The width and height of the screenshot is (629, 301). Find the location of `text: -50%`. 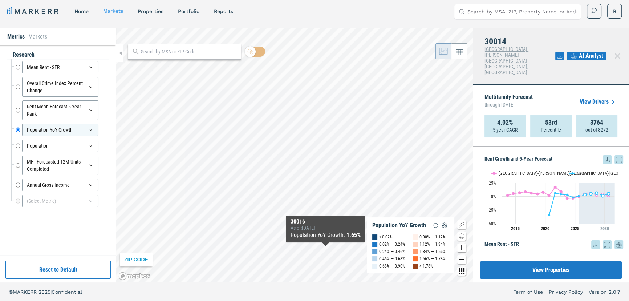

text: -50% is located at coordinates (492, 224).